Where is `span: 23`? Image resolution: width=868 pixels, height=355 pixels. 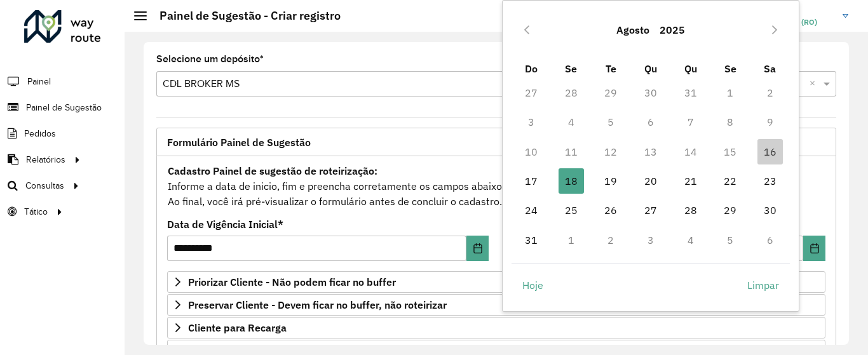
span: 23 is located at coordinates (770, 181).